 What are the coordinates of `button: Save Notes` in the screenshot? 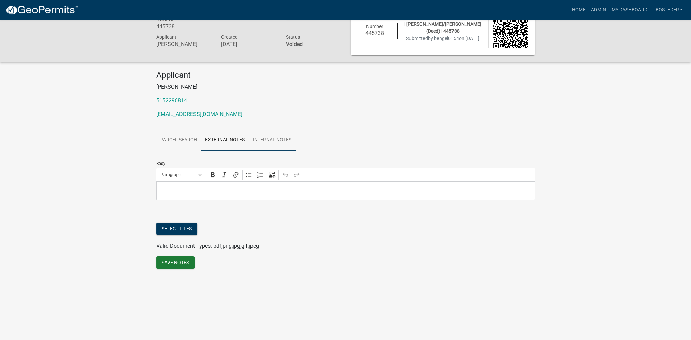 It's located at (175, 262).